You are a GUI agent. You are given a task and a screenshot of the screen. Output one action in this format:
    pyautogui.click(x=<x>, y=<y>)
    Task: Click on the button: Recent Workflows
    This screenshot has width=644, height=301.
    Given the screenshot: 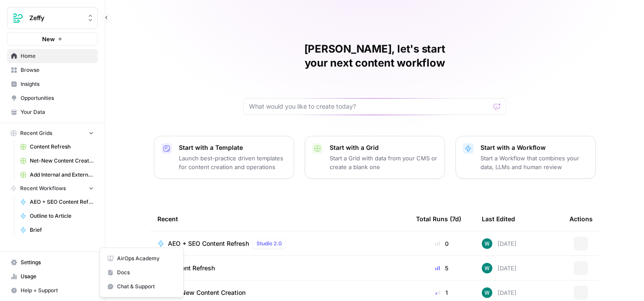 What is the action you would take?
    pyautogui.click(x=52, y=189)
    